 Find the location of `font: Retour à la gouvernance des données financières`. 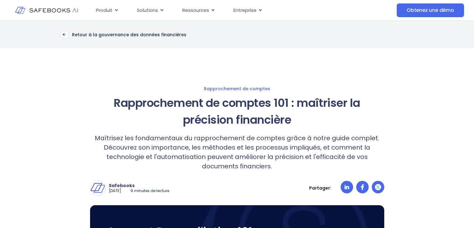

font: Retour à la gouvernance des données financières is located at coordinates (129, 35).